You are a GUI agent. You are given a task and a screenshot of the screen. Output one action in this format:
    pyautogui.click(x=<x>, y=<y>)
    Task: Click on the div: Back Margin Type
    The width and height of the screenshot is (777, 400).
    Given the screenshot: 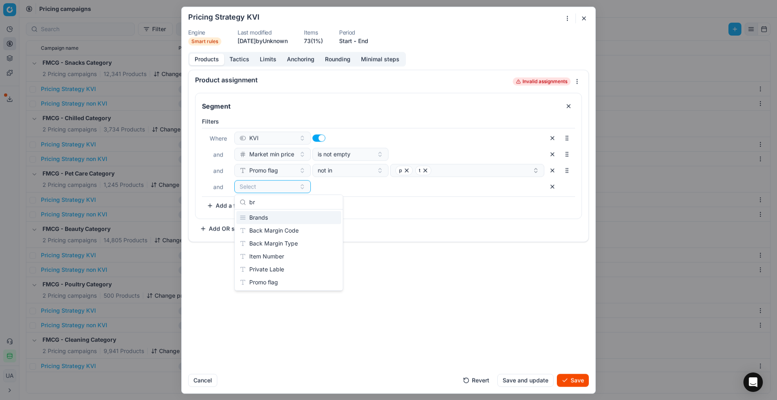 What is the action you would take?
    pyautogui.click(x=289, y=244)
    